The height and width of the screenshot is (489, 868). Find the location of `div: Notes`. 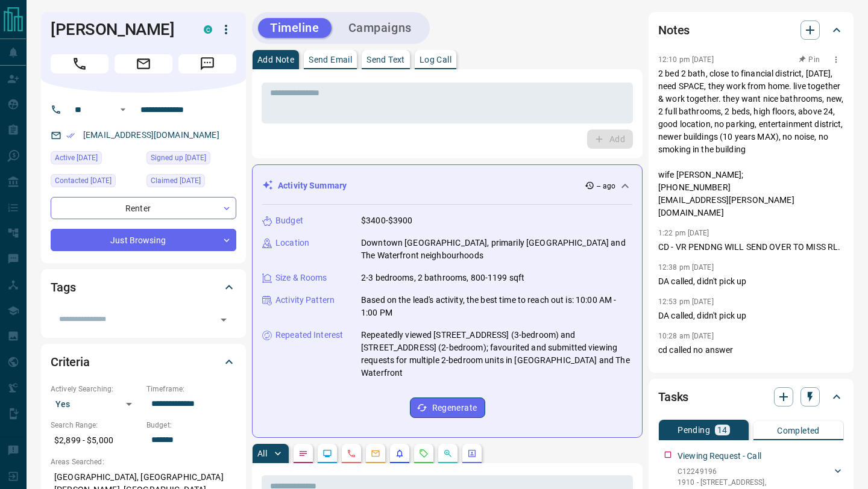

div: Notes is located at coordinates (751, 30).